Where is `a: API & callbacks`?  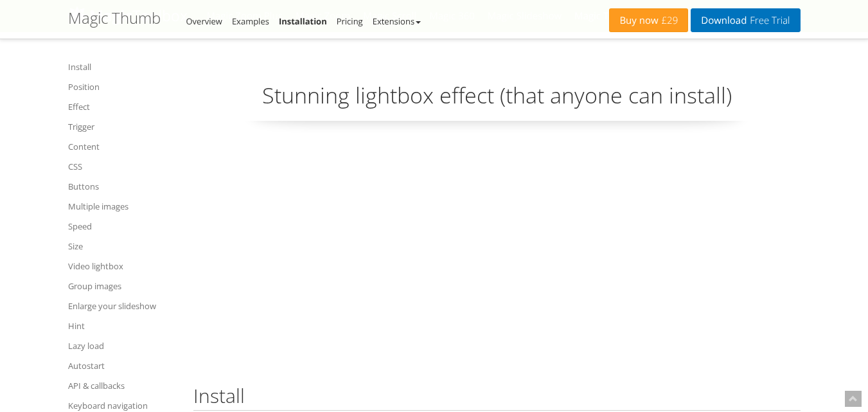
a: API & callbacks is located at coordinates (123, 386).